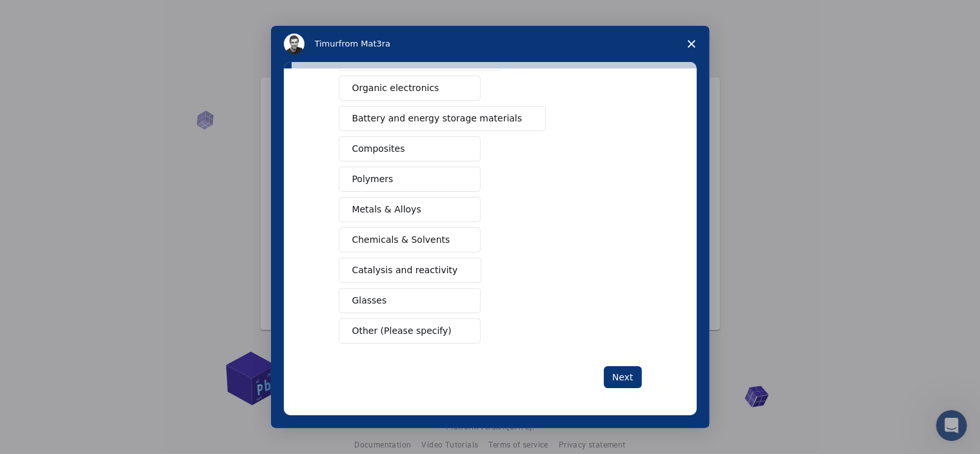 The image size is (980, 454). I want to click on span: Timur, so click(326, 43).